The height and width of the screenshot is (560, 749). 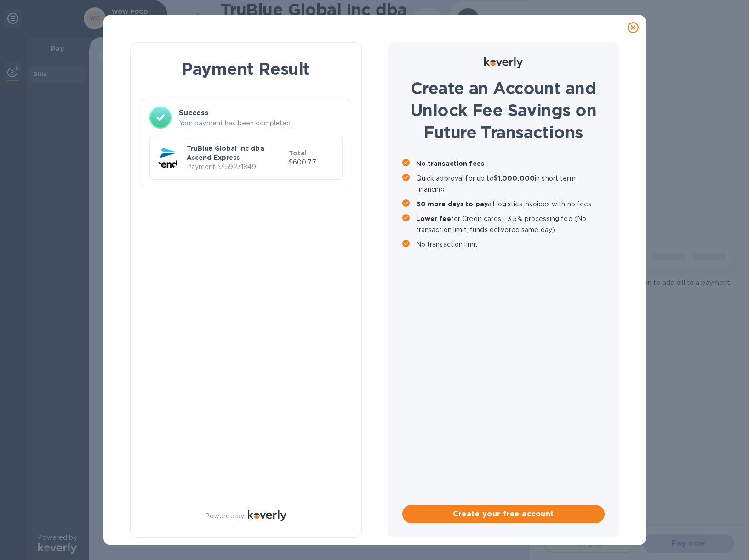 I want to click on b: No transaction fees, so click(x=450, y=164).